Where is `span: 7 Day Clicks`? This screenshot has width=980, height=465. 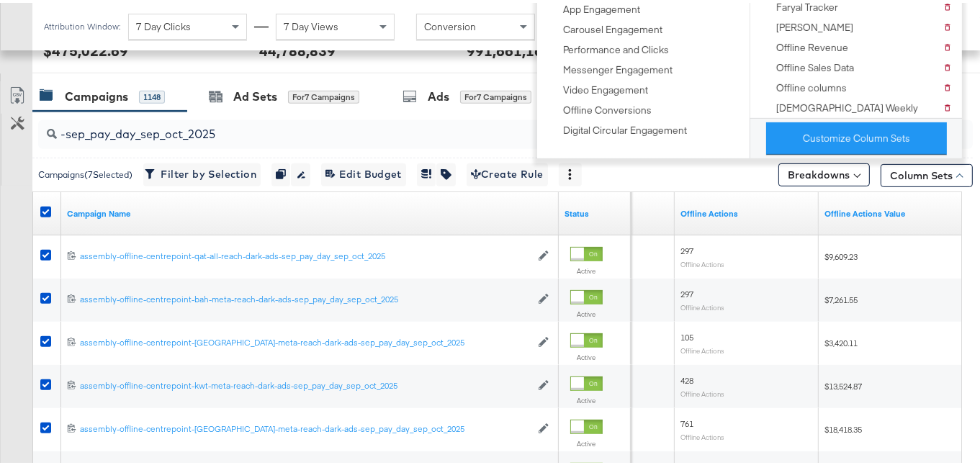
span: 7 Day Clicks is located at coordinates (164, 24).